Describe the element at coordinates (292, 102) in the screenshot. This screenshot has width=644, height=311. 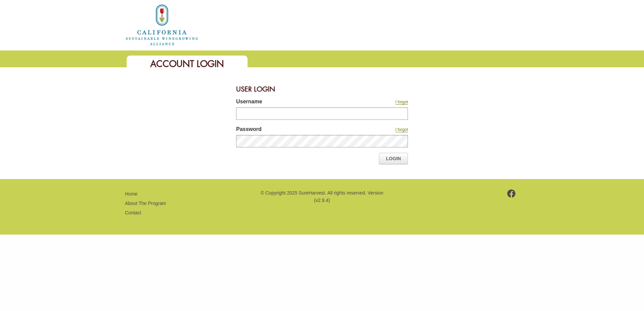
I see `label: Username` at that location.